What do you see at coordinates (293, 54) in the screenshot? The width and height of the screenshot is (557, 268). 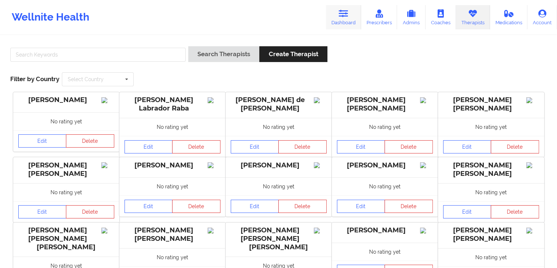 I see `button: Create Therapist` at bounding box center [293, 54].